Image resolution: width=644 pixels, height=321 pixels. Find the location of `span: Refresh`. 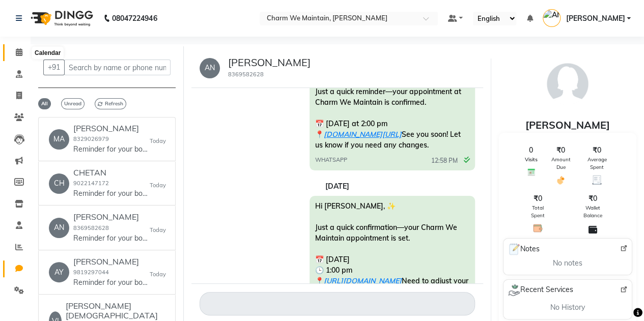

span: Refresh is located at coordinates (110, 104).